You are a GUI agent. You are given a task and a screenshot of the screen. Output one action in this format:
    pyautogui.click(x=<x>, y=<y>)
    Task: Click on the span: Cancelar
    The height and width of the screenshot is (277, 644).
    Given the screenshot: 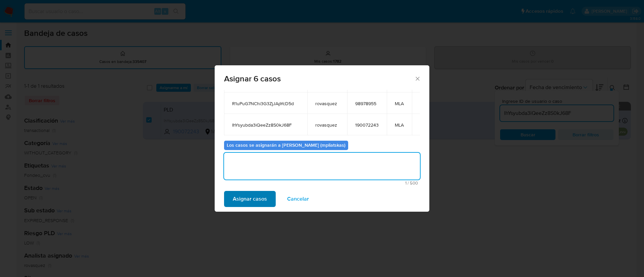 What is the action you would take?
    pyautogui.click(x=298, y=199)
    